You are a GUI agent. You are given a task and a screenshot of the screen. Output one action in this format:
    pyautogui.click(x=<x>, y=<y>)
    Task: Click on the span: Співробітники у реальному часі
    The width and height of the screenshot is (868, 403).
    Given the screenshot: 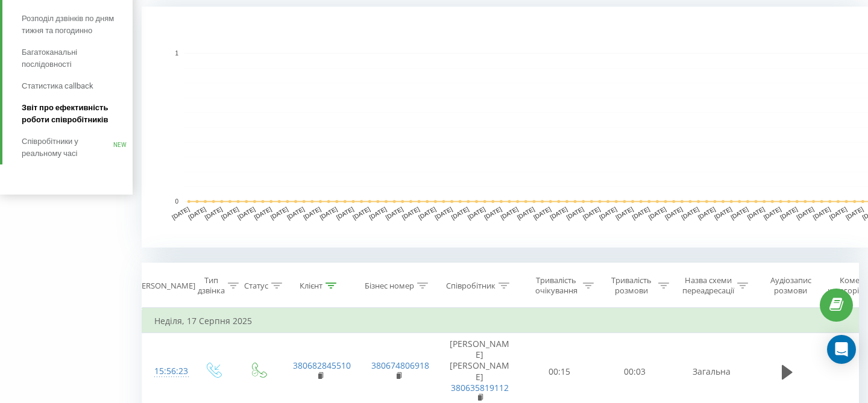 What is the action you would take?
    pyautogui.click(x=68, y=148)
    